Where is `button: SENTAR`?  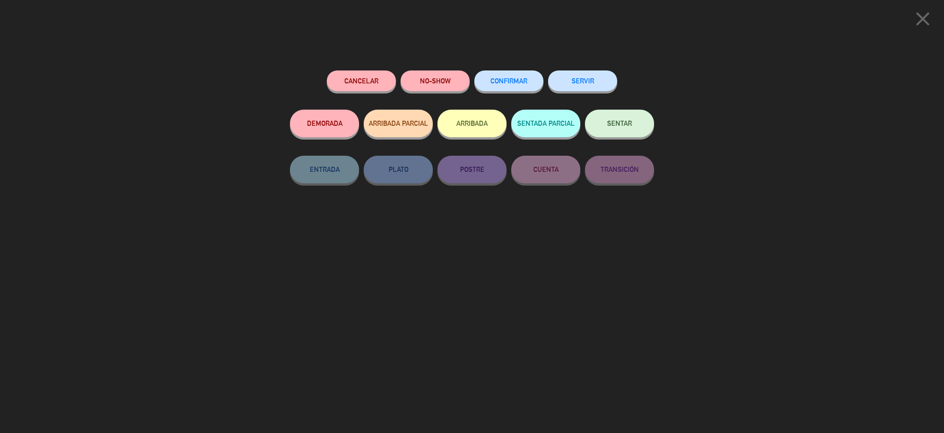 button: SENTAR is located at coordinates (619, 123).